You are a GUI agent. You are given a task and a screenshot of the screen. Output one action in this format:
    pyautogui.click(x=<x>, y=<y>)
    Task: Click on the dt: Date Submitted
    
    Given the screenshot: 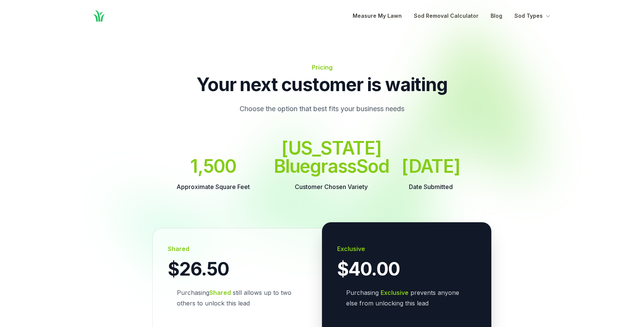 What is the action you would take?
    pyautogui.click(x=431, y=187)
    